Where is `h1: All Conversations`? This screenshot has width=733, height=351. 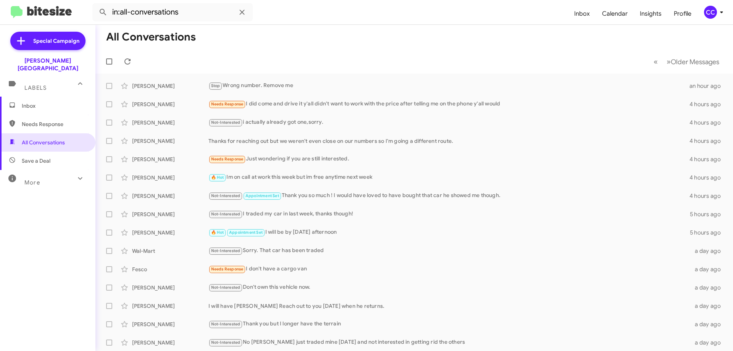 h1: All Conversations is located at coordinates (151, 37).